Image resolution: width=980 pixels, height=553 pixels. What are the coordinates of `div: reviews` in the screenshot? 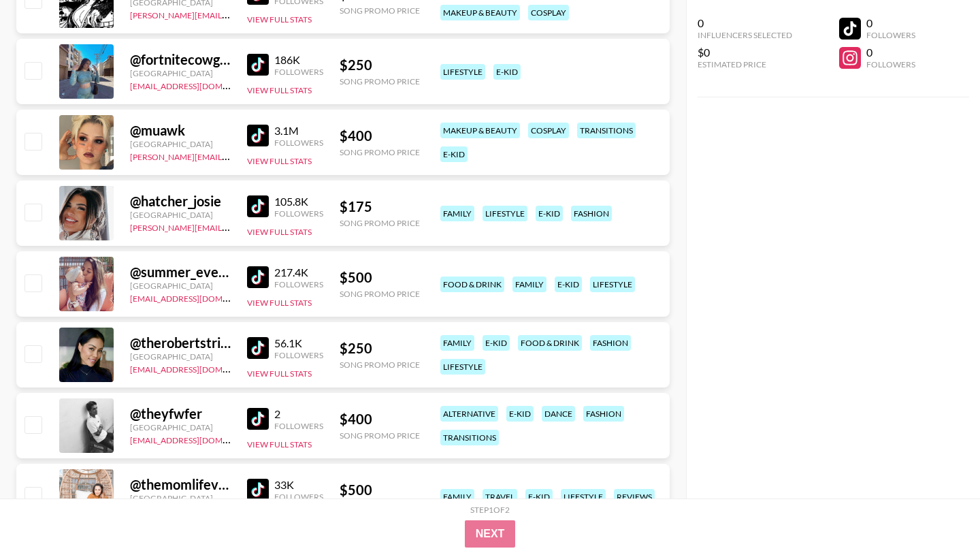 It's located at (634, 496).